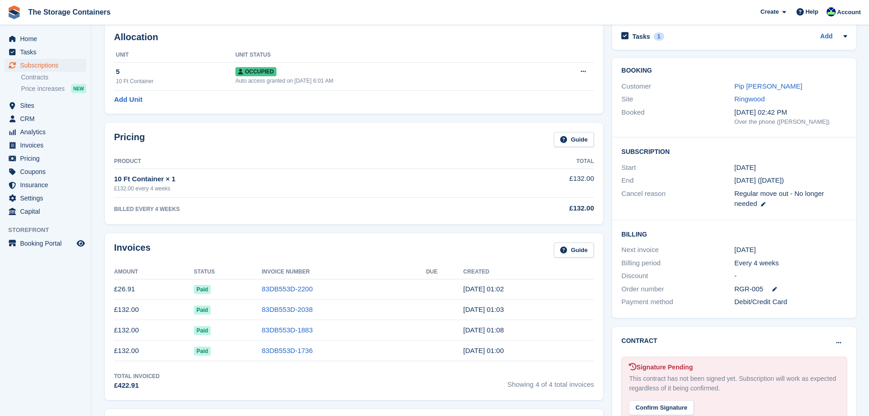 The width and height of the screenshot is (869, 416). Describe the element at coordinates (677, 167) in the screenshot. I see `div: Start` at that location.